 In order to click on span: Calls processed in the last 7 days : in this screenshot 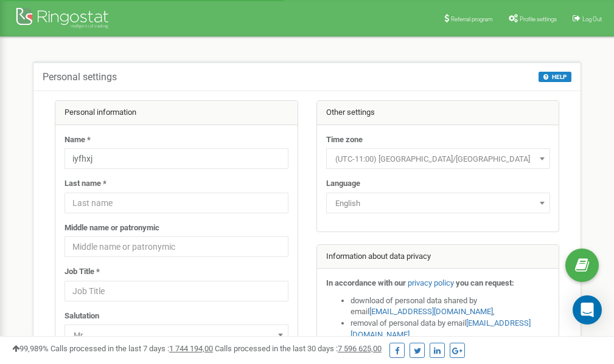, I will do `click(132, 349)`.